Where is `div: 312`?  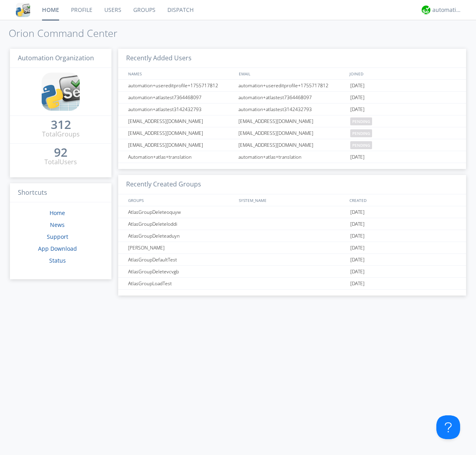 div: 312 is located at coordinates (61, 125).